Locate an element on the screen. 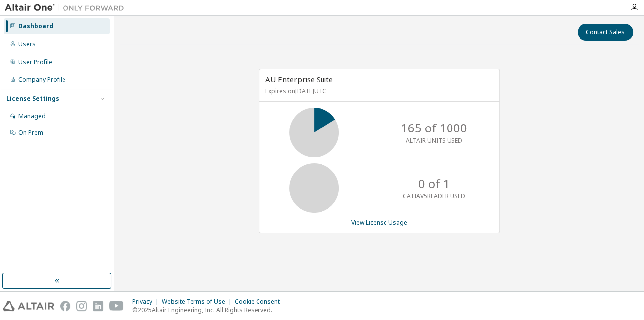  p: CATIAV5READER USED is located at coordinates (434, 196).